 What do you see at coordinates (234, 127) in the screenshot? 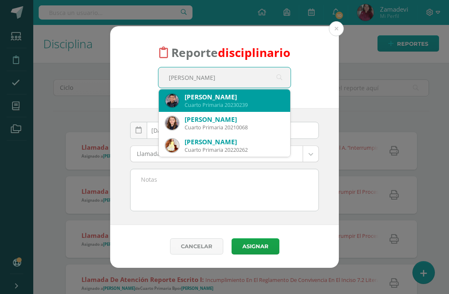
I see `div: Cuarto Primaria 20210068` at bounding box center [234, 127].